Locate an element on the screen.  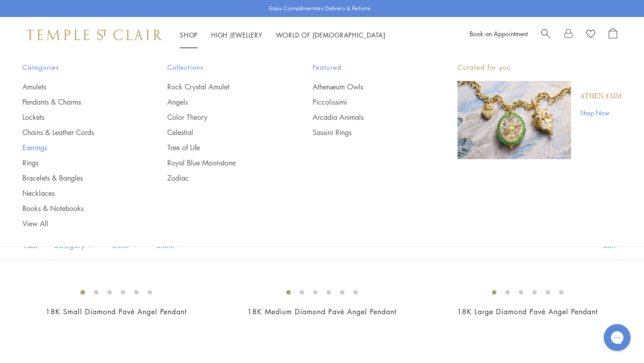
a: Color Theory is located at coordinates (221, 117).